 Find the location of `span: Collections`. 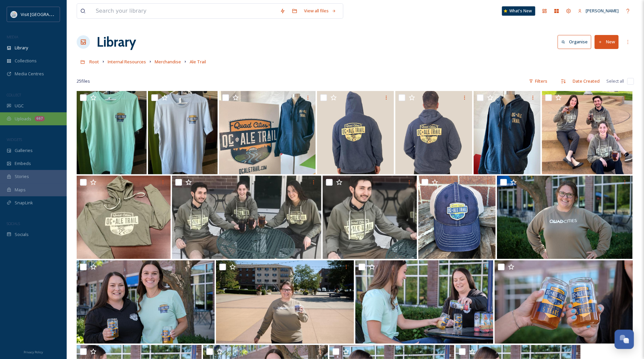

span: Collections is located at coordinates (26, 61).